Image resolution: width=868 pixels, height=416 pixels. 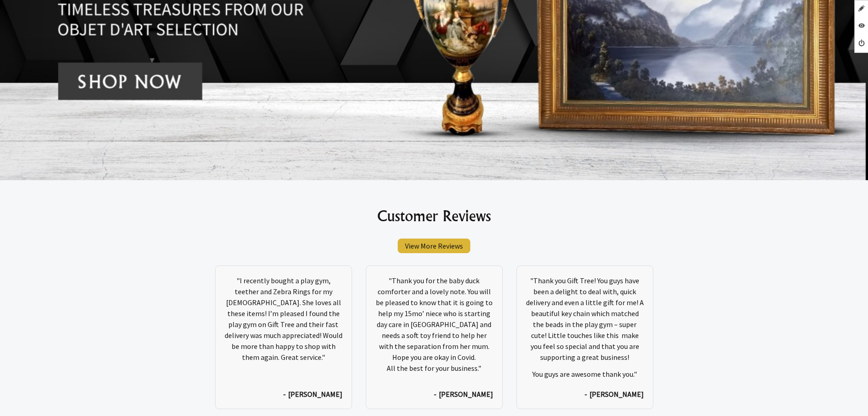 What do you see at coordinates (585, 319) in the screenshot?
I see `p: "Thank you Gift Tree! You guys have been a delight to deal with, quick delivery and even a little...` at bounding box center [585, 319].